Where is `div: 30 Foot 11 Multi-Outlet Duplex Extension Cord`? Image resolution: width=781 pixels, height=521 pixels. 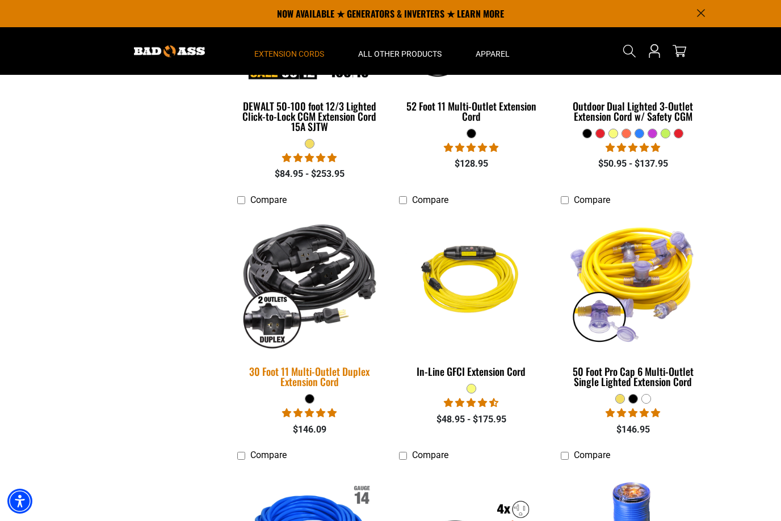
div: 30 Foot 11 Multi-Outlet Duplex Extension Cord is located at coordinates (309, 377).